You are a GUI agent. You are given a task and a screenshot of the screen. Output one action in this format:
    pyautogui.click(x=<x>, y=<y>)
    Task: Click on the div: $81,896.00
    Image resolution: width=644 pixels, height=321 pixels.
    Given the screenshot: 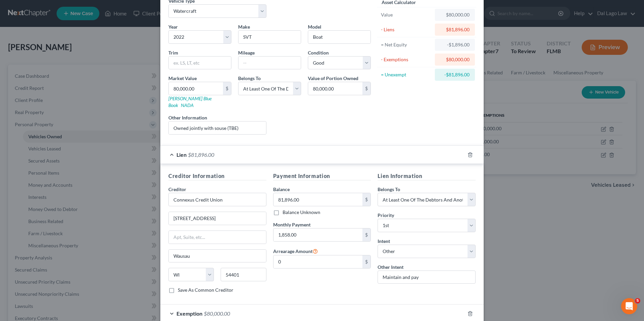 What is the action you would take?
    pyautogui.click(x=455, y=30)
    